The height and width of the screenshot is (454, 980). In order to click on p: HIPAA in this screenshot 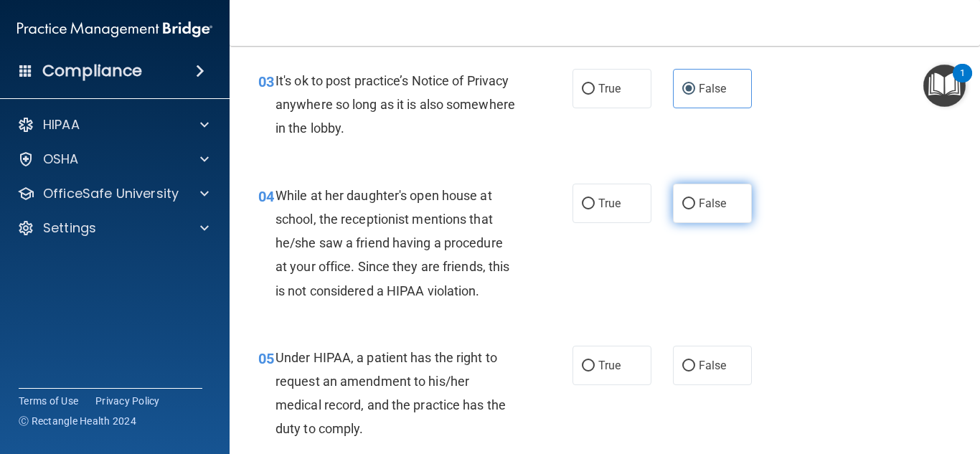, I will do `click(61, 125)`.